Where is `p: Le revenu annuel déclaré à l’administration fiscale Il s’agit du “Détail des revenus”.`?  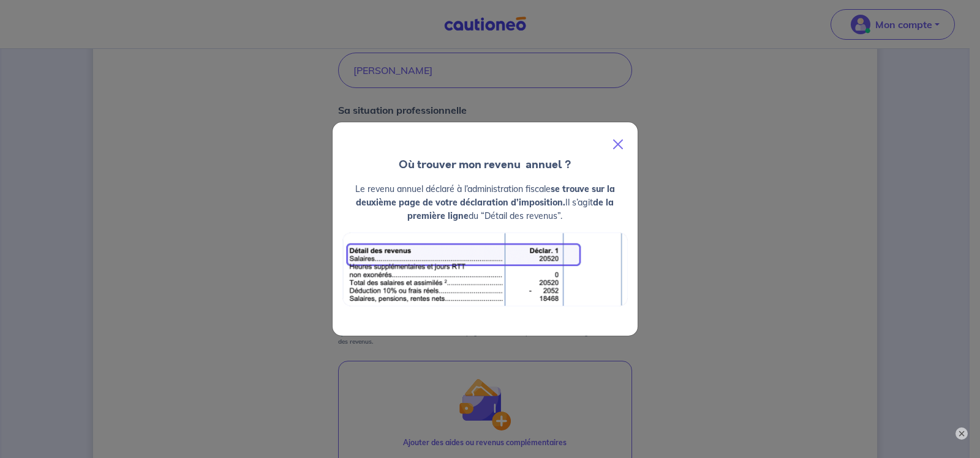 p: Le revenu annuel déclaré à l’administration fiscale Il s’agit du “Détail des revenus”. is located at coordinates (485, 202).